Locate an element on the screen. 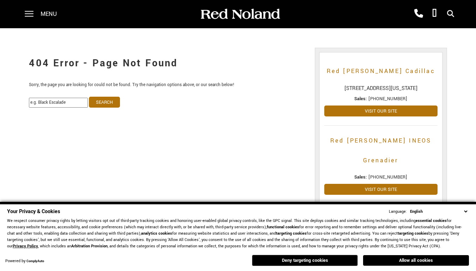 The width and height of the screenshot is (476, 271). button: Deny targeting cookies is located at coordinates (305, 260).